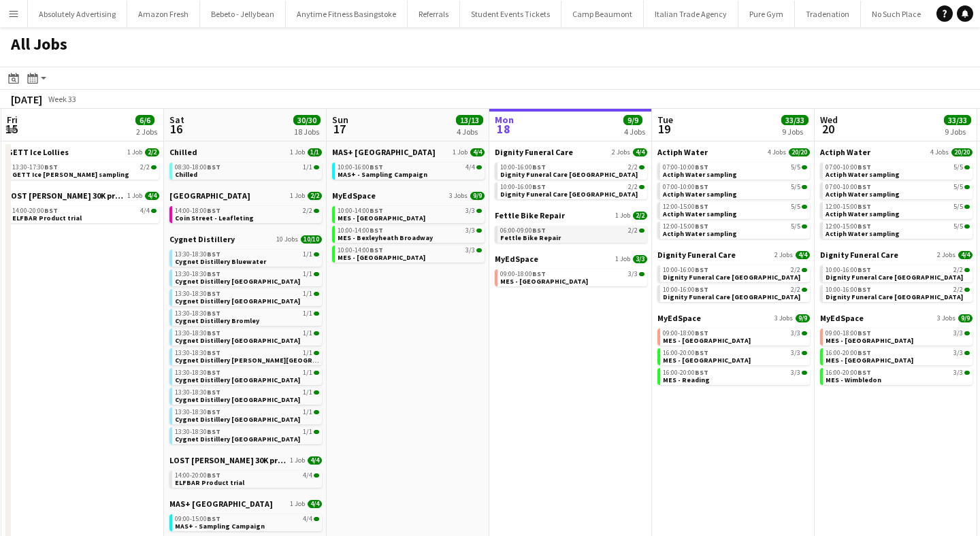  I want to click on div: Actiph Water4 Jobs20/2007:00-10:00BST5/5Actiph Water sampling07:00-10:00BST5/5Actiph Water sampli..., so click(896, 198).